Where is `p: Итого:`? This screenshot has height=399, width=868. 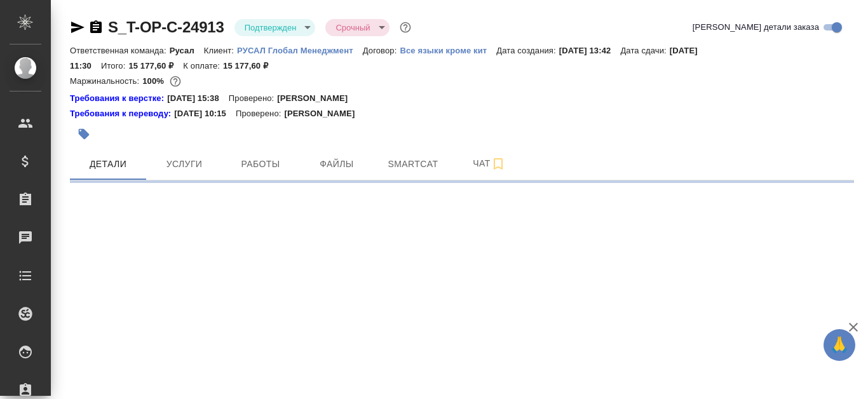 p: Итого: is located at coordinates (114, 65).